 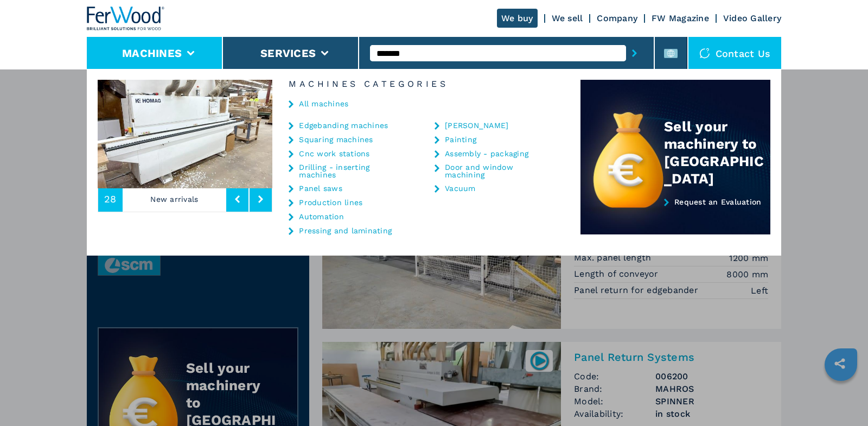 I want to click on img: Ferwood, so click(x=126, y=18).